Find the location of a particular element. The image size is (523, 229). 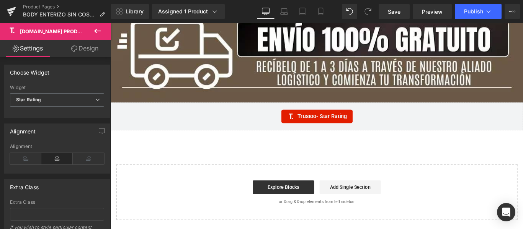

span: Publish is located at coordinates (473, 11).